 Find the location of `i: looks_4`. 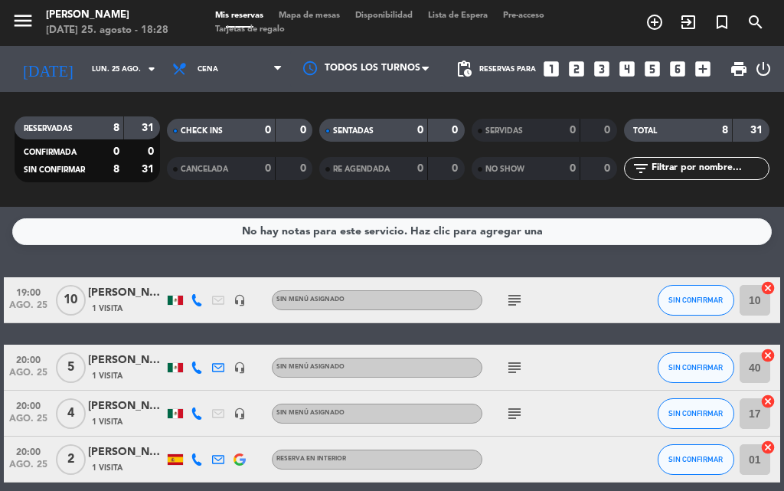

i: looks_4 is located at coordinates (627, 69).